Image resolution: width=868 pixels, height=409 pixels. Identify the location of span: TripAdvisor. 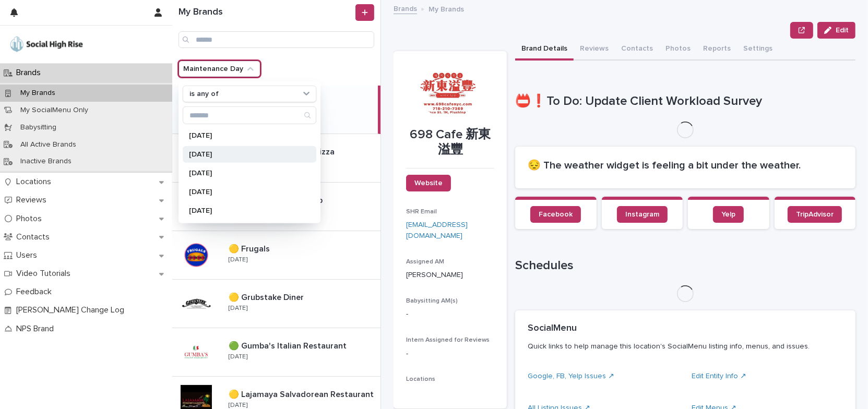
(815, 215).